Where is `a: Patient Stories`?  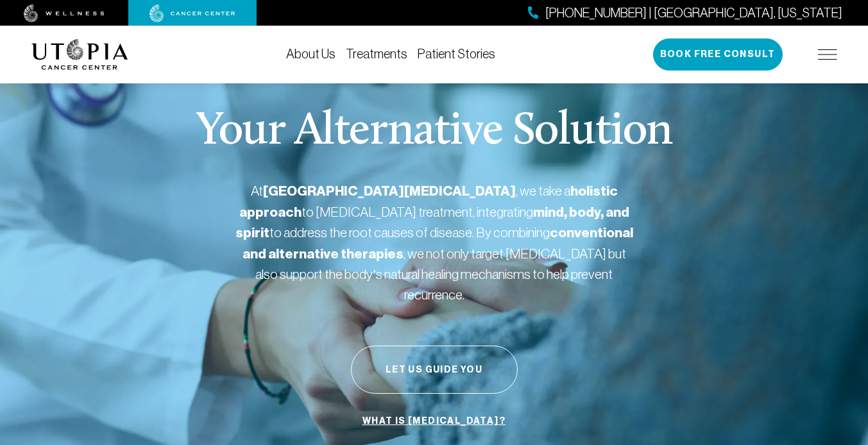 a: Patient Stories is located at coordinates (456, 54).